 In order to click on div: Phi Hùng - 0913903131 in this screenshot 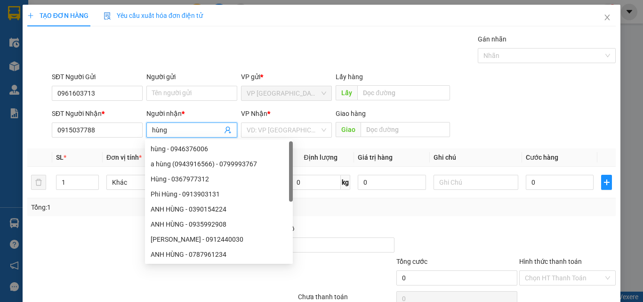, I will do `click(219, 194)`.